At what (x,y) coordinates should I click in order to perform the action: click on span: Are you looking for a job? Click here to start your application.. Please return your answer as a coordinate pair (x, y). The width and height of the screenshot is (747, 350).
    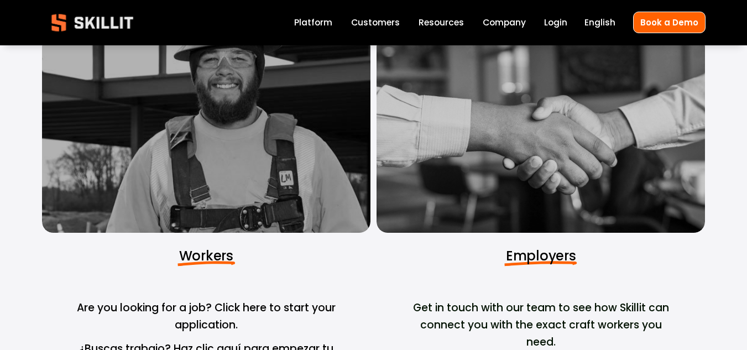
    Looking at the image, I should click on (207, 316).